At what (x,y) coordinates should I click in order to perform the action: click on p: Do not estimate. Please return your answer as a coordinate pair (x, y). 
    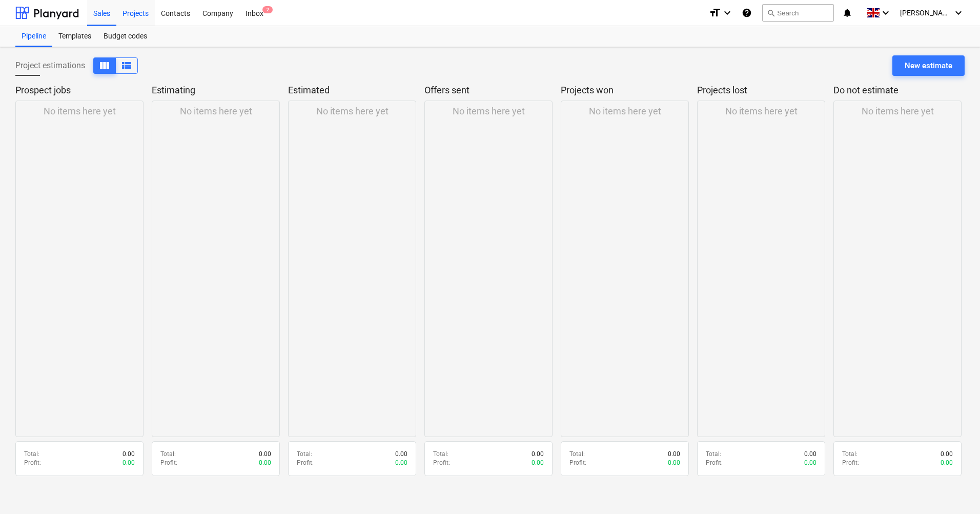
    Looking at the image, I should click on (895, 90).